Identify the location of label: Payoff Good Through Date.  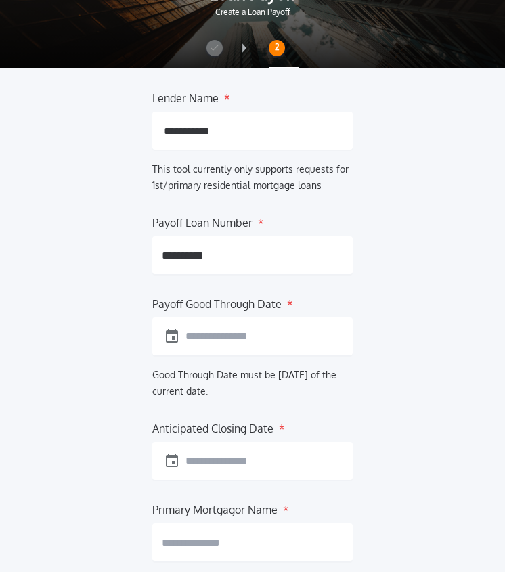
(216, 301).